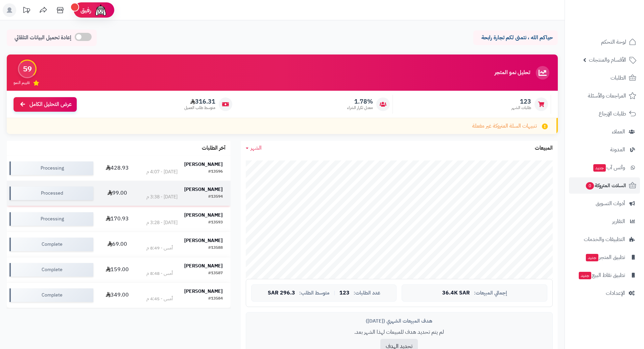 This screenshot has width=644, height=349. What do you see at coordinates (604, 42) in the screenshot?
I see `a: لوحة التحكم` at bounding box center [604, 42].